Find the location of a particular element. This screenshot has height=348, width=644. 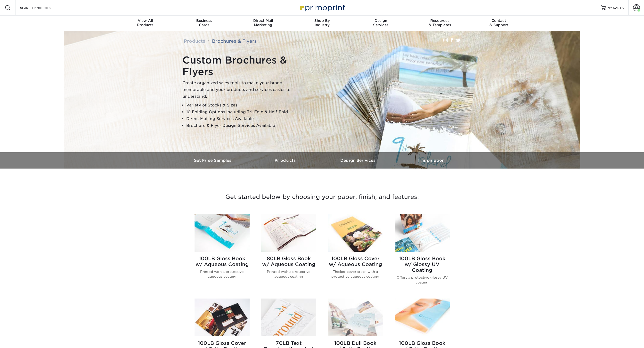

h2: 100LB Gloss Cover w/ Aqueous Coating is located at coordinates (355, 262).